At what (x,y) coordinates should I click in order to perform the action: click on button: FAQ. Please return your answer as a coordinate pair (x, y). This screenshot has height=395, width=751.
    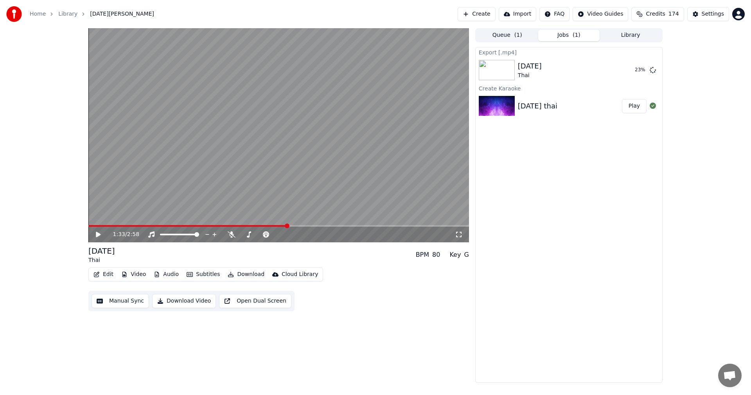
    Looking at the image, I should click on (555, 14).